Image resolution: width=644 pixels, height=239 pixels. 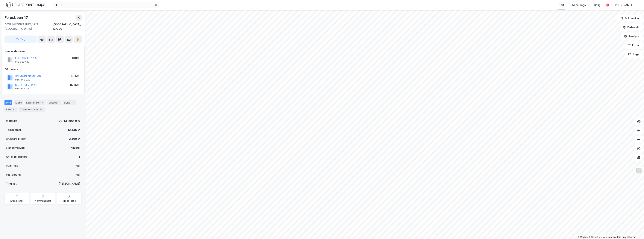 What do you see at coordinates (22, 62) in the screenshot?
I see `div: 919 387 610` at bounding box center [22, 62].